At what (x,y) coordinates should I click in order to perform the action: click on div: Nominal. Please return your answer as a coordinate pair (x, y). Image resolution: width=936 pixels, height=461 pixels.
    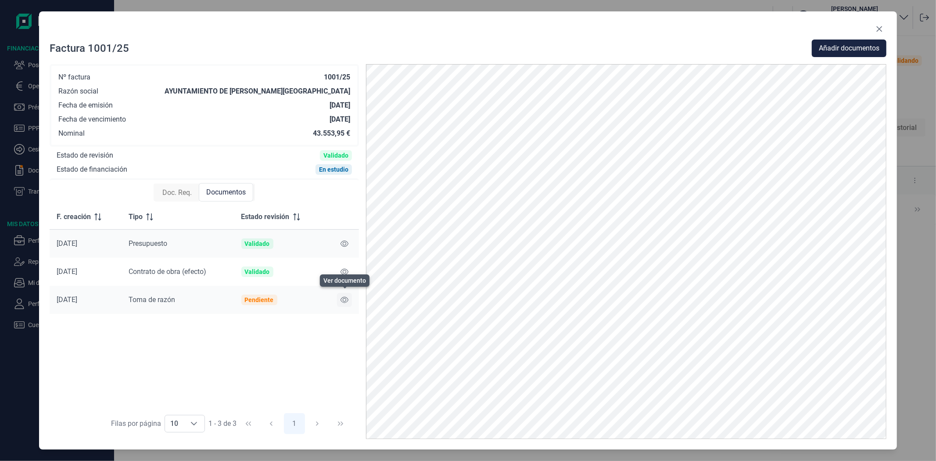
    Looking at the image, I should click on (72, 133).